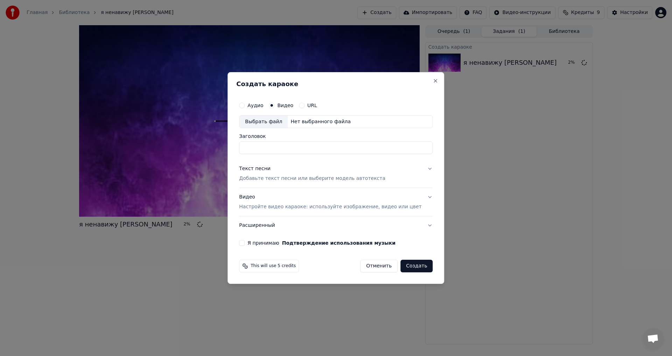 Image resolution: width=672 pixels, height=356 pixels. I want to click on label: Заголовок, so click(336, 137).